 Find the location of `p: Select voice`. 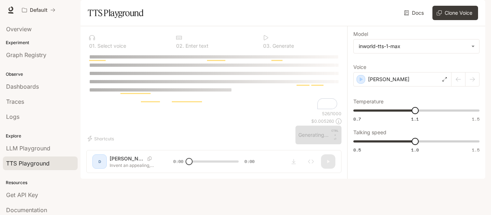

p: Select voice is located at coordinates (111, 46).